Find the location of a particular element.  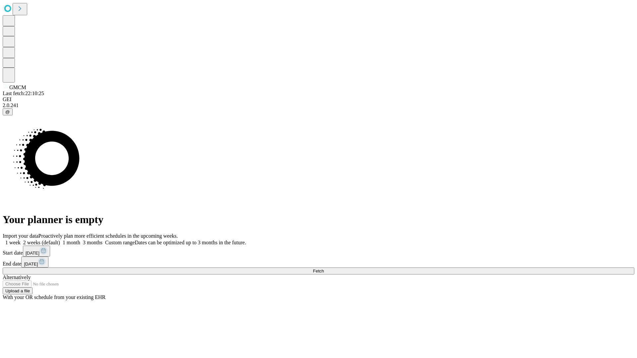

span: Dates can be optimized up to 3 months in the future. is located at coordinates (190, 242).